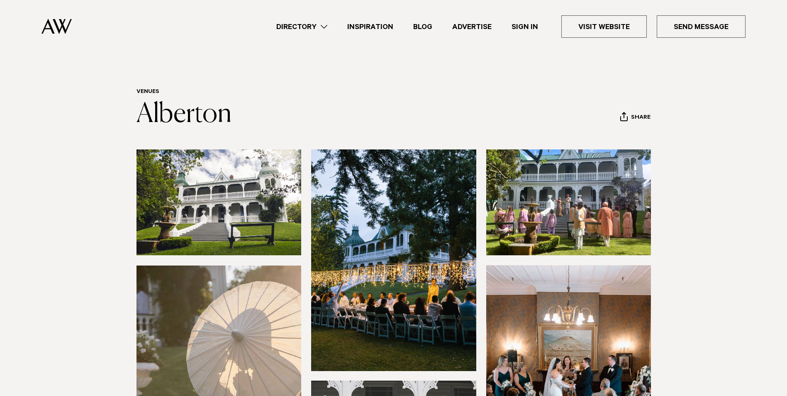 The width and height of the screenshot is (787, 396). I want to click on a: Send Message, so click(701, 27).